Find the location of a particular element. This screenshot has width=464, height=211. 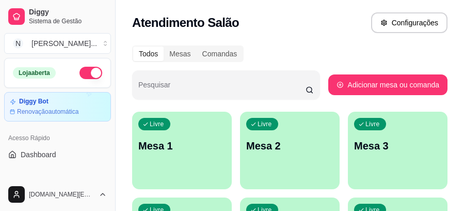

article: Diggy Bot is located at coordinates (34, 101).